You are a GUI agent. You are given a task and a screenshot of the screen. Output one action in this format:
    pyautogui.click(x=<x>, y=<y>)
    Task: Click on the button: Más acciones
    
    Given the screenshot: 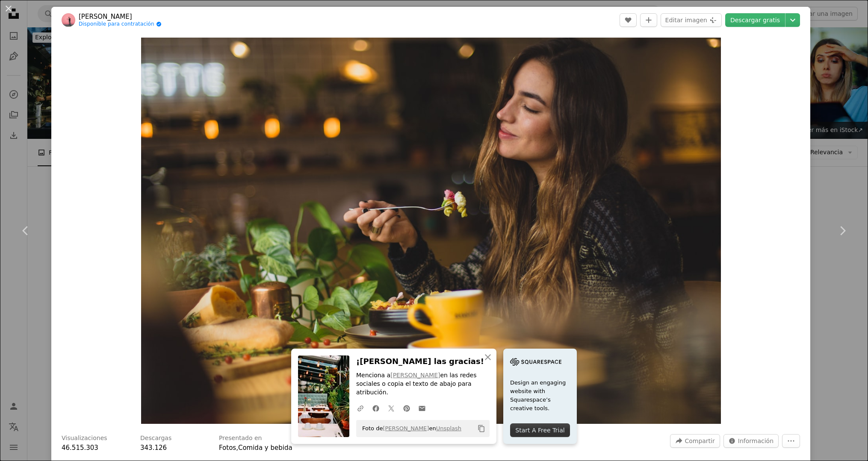 What is the action you would take?
    pyautogui.click(x=791, y=441)
    